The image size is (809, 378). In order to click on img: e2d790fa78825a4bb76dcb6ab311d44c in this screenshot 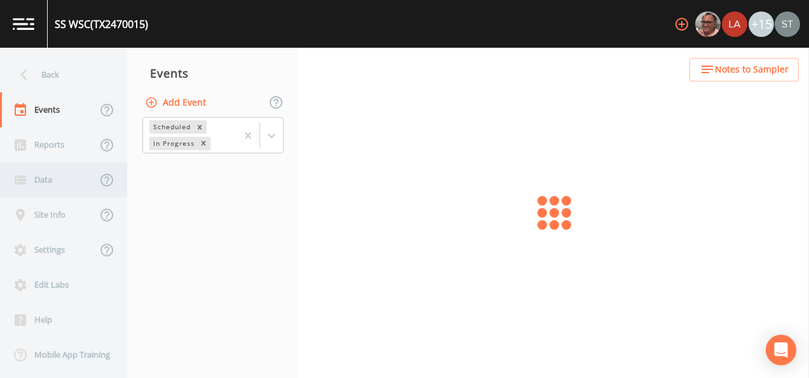, I will do `click(708, 24)`.